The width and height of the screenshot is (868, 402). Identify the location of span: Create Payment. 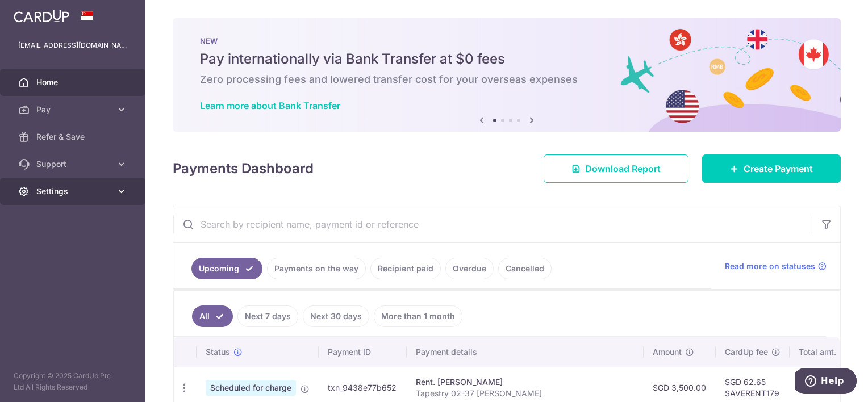
(778, 169).